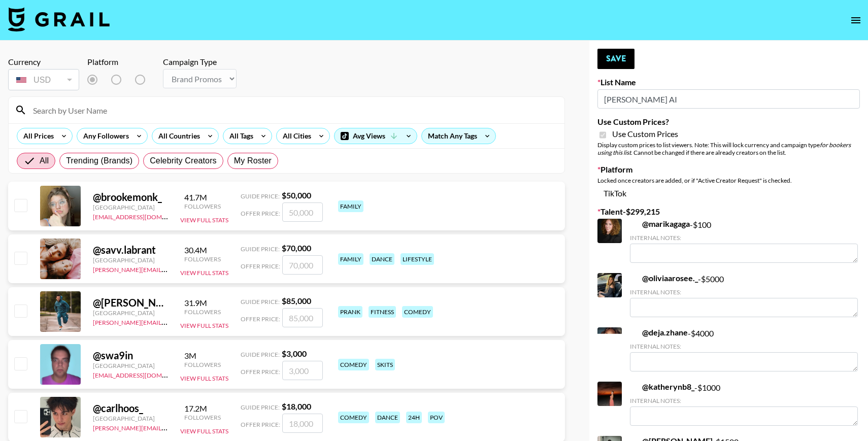 The width and height of the screenshot is (868, 441). Describe the element at coordinates (305, 247) in the screenshot. I see `strong: $ 70,000` at that location.